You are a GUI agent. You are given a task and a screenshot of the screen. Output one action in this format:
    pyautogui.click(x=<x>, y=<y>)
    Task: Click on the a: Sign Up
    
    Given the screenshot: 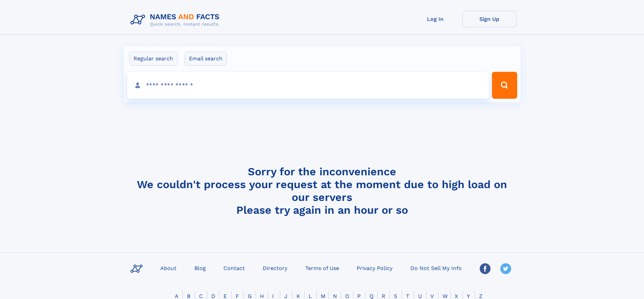 What is the action you would take?
    pyautogui.click(x=489, y=19)
    